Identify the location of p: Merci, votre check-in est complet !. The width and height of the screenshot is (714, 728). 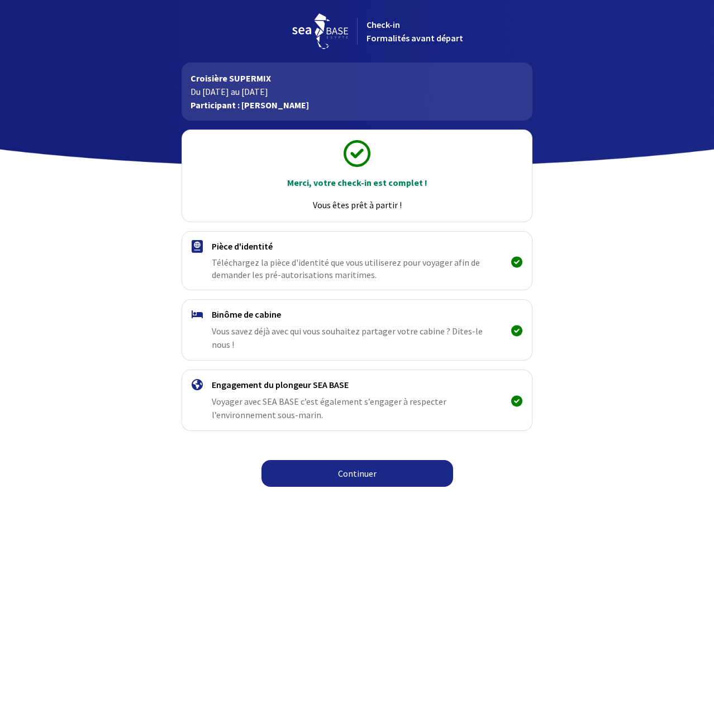
(356, 183).